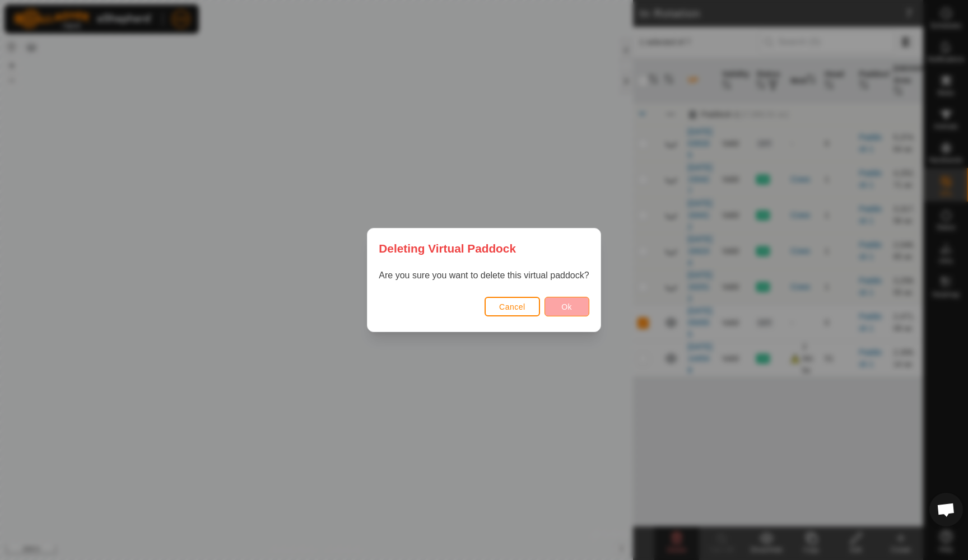  I want to click on span: Deleting Virtual Paddock, so click(447, 248).